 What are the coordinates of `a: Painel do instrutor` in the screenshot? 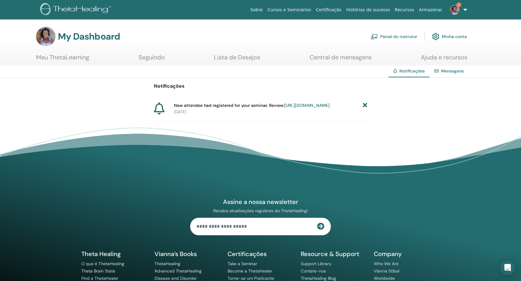 It's located at (394, 37).